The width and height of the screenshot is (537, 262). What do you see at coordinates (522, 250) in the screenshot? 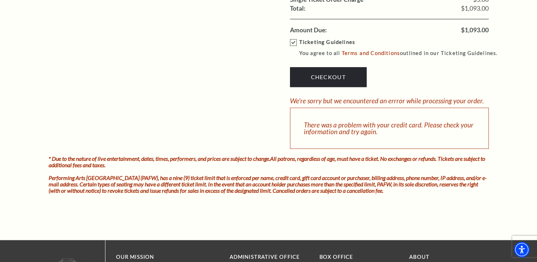
I see `div: Accessibility Menu` at bounding box center [522, 250].